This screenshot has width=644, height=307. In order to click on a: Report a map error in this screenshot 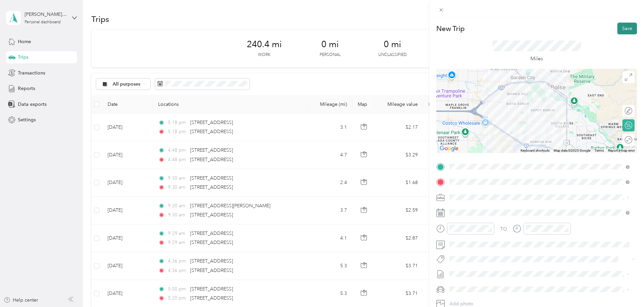, I will do `click(622, 150)`.